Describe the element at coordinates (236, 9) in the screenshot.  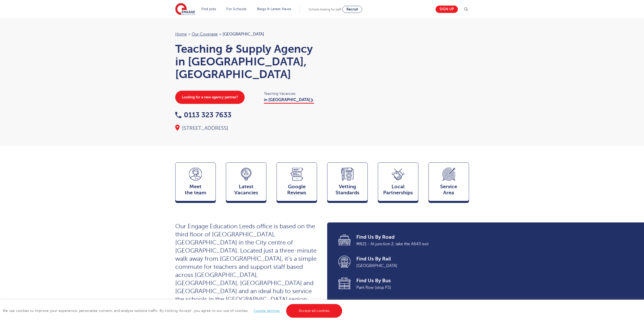
I see `a: For Schools` at that location.